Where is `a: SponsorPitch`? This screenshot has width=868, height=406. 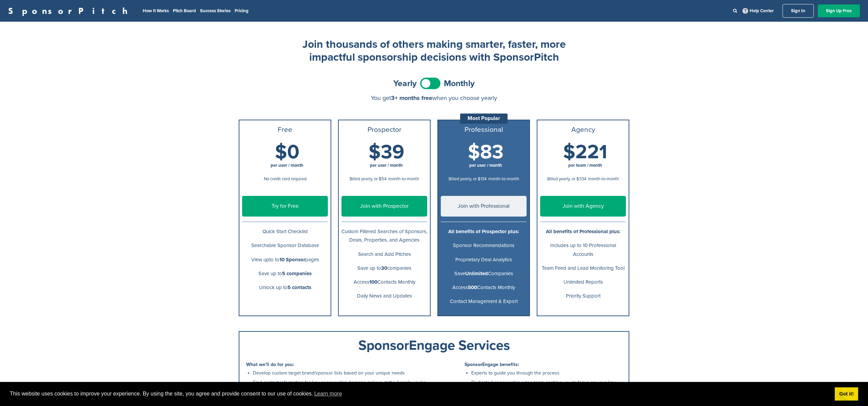 a: SponsorPitch is located at coordinates (70, 11).